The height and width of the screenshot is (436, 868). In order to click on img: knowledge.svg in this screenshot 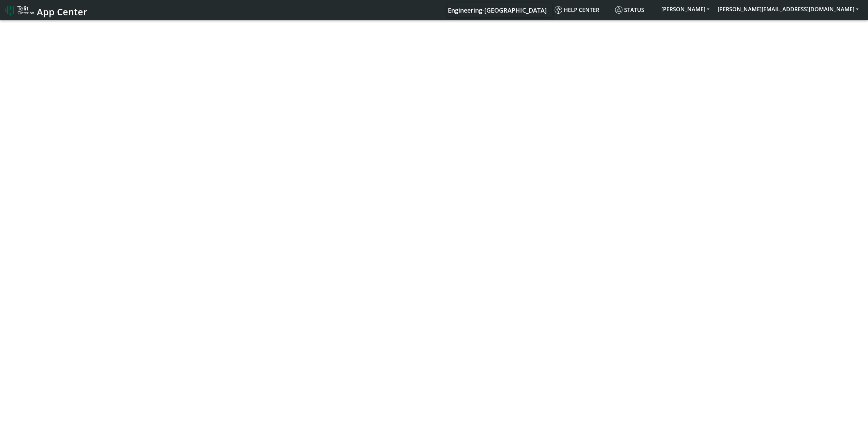, I will do `click(558, 10)`.